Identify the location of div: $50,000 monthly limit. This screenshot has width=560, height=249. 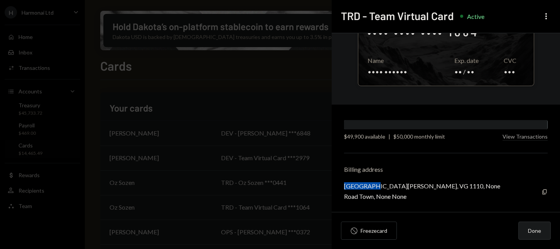
(419, 136).